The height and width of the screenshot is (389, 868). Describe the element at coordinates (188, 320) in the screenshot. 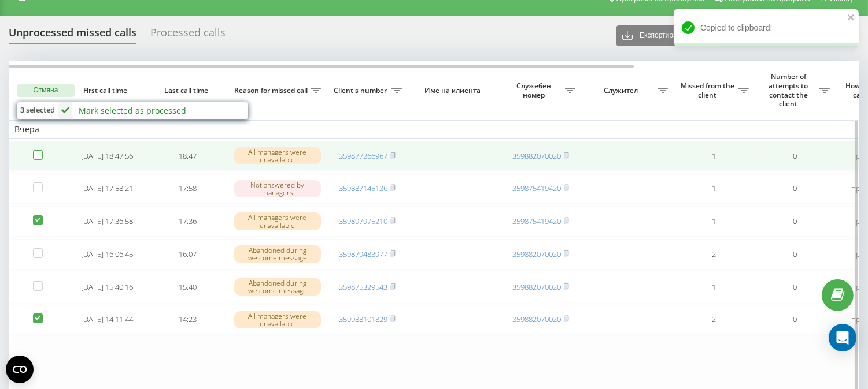

I see `td: 14:23` at that location.